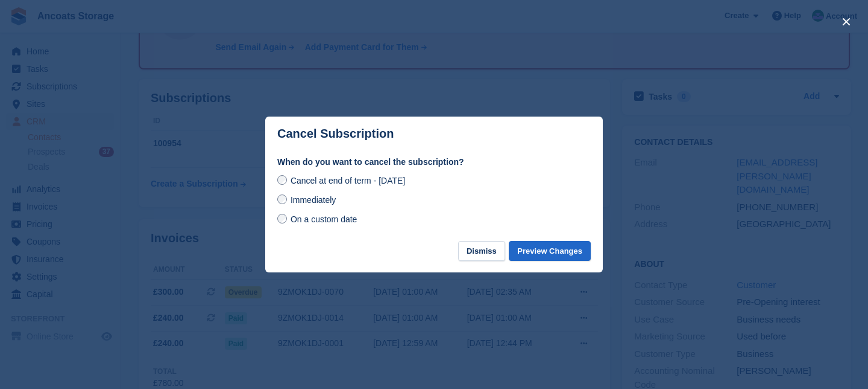 Image resolution: width=868 pixels, height=389 pixels. I want to click on label: When do you want to cancel the subscription?, so click(434, 162).